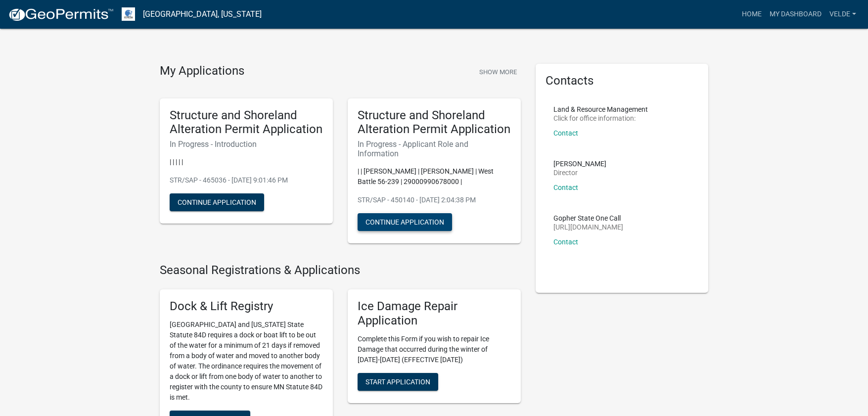 The image size is (868, 416). Describe the element at coordinates (397, 381) in the screenshot. I see `button: Start Application` at that location.